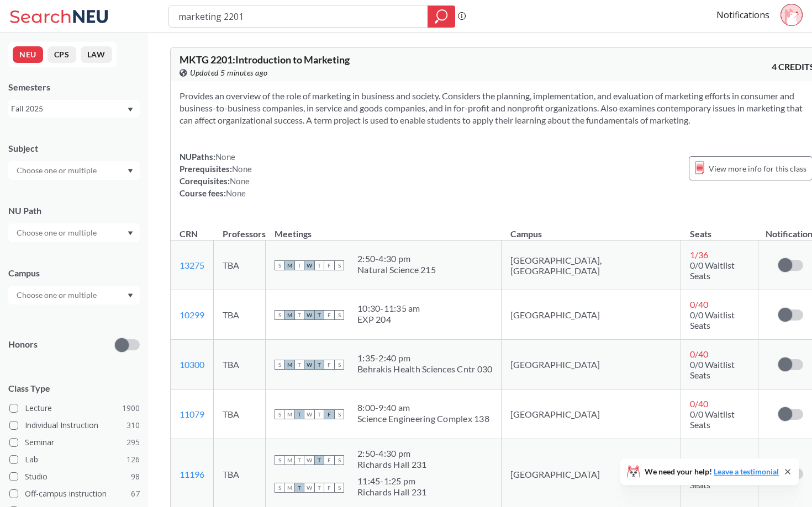  Describe the element at coordinates (192, 265) in the screenshot. I see `a: 13275` at that location.